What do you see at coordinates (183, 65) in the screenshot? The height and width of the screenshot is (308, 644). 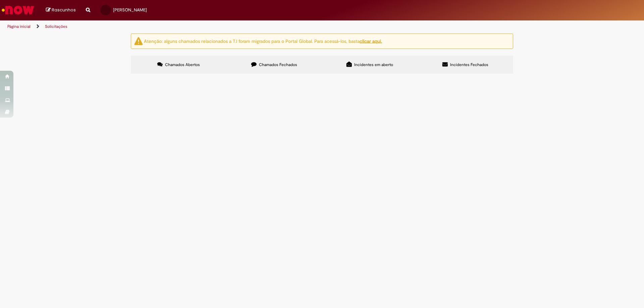 I see `span: Chamados Abertos` at bounding box center [183, 65].